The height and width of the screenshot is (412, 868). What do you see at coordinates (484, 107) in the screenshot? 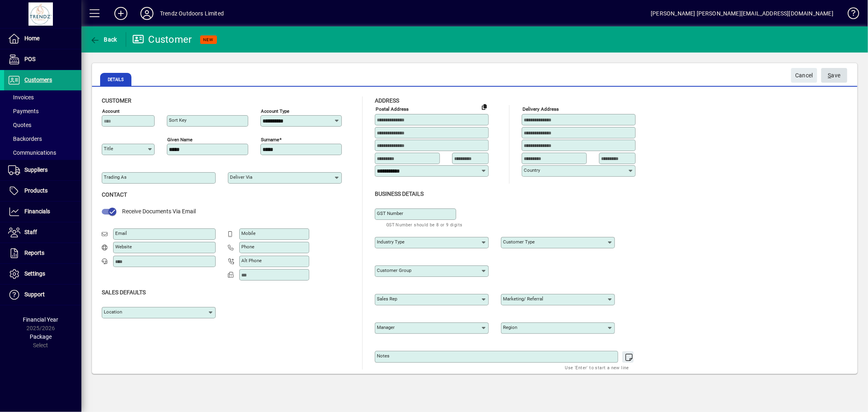
I see `button: Copy to Delivery address` at bounding box center [484, 107].